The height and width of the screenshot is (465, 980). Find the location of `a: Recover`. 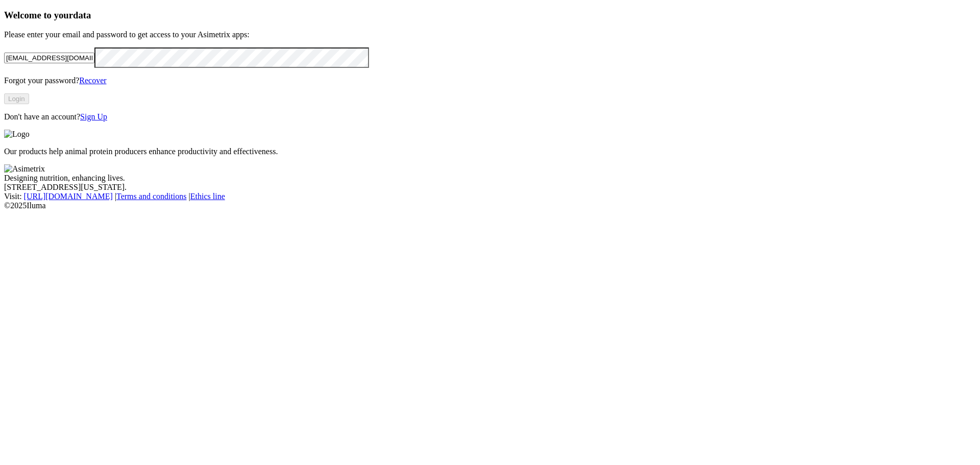

a: Recover is located at coordinates (92, 80).